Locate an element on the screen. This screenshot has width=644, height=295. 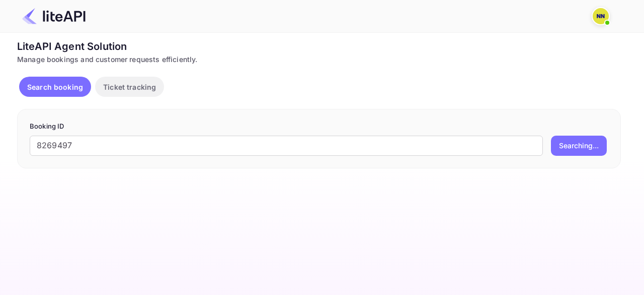
img: LiteAPI Logo is located at coordinates (54, 16).